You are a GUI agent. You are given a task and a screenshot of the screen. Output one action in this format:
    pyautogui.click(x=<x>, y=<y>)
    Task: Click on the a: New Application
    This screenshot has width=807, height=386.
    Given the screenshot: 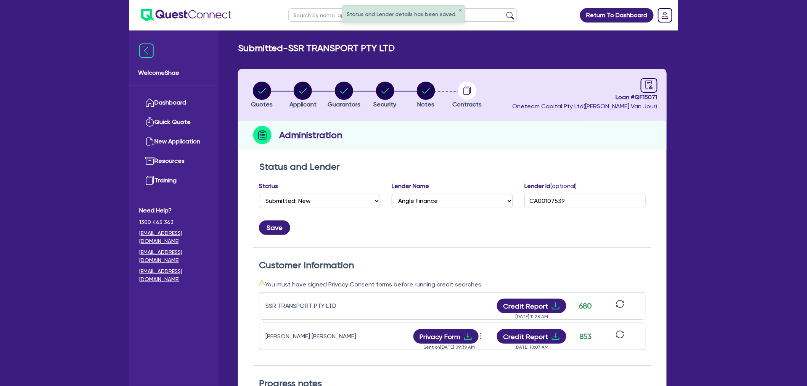 What is the action you would take?
    pyautogui.click(x=174, y=142)
    